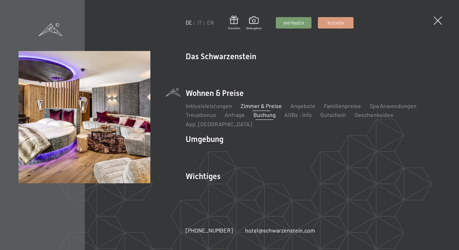  What do you see at coordinates (254, 23) in the screenshot?
I see `a: Bildergalerie` at bounding box center [254, 23].